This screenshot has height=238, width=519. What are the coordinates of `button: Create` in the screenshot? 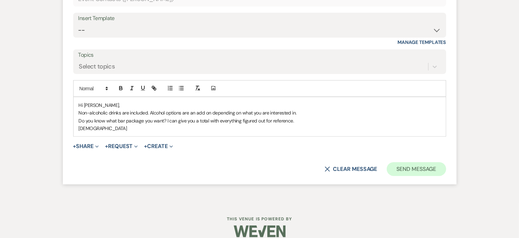 It's located at (158, 146).